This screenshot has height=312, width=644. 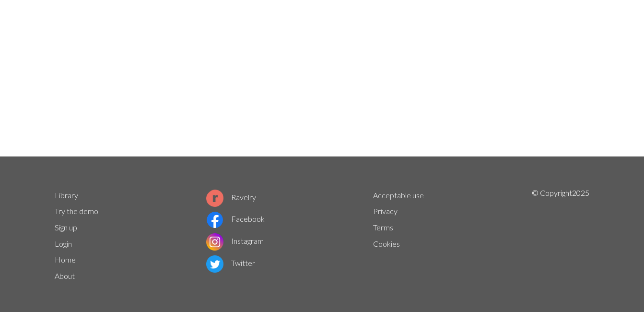 What do you see at coordinates (215, 264) in the screenshot?
I see `img: Twitter logo` at bounding box center [215, 264].